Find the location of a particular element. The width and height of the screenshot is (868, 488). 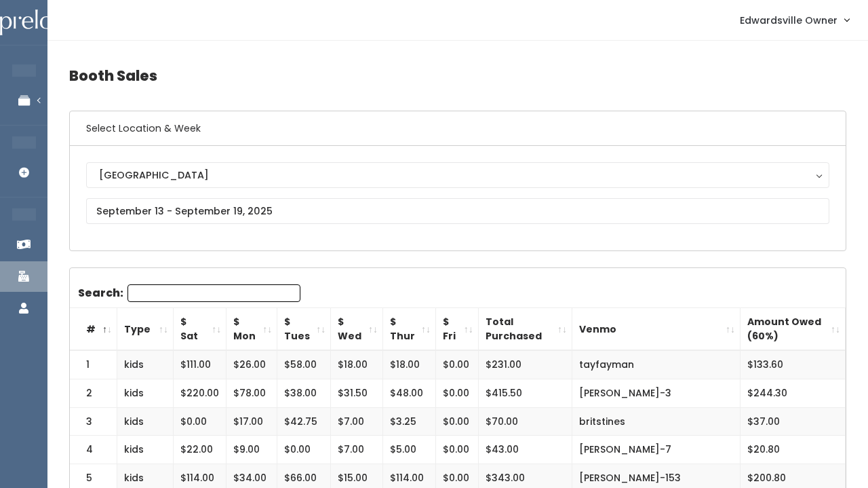

td: $244.30 is located at coordinates (792, 393).